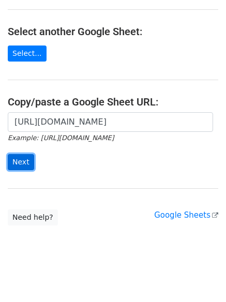 Image resolution: width=226 pixels, height=302 pixels. I want to click on h4: Copy/paste a Google Sheet URL:, so click(113, 102).